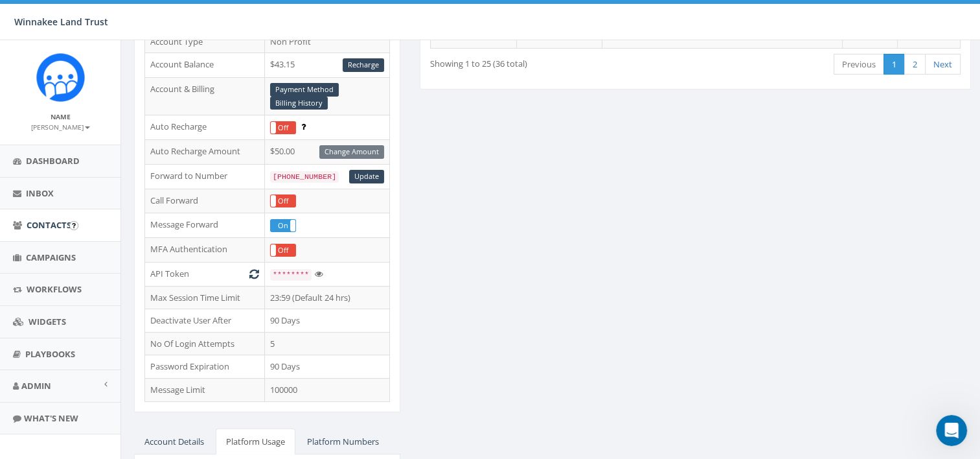  Describe the element at coordinates (51, 257) in the screenshot. I see `span: Campaigns` at that location.